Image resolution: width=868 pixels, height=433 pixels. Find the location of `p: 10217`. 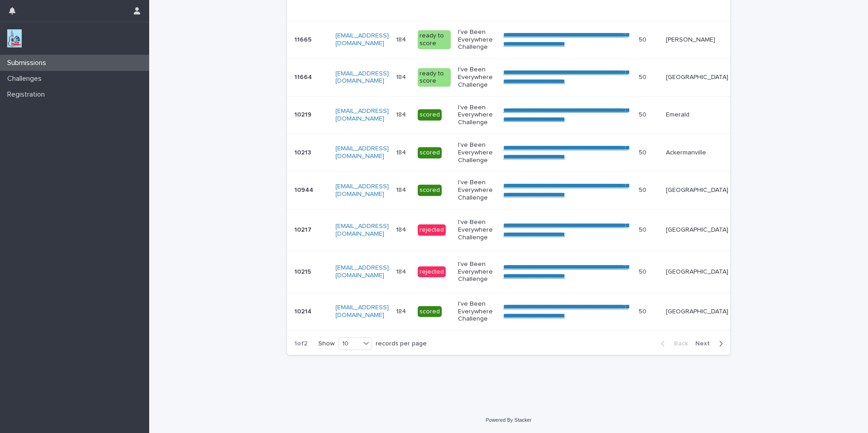

p: 10217 is located at coordinates (304, 229).